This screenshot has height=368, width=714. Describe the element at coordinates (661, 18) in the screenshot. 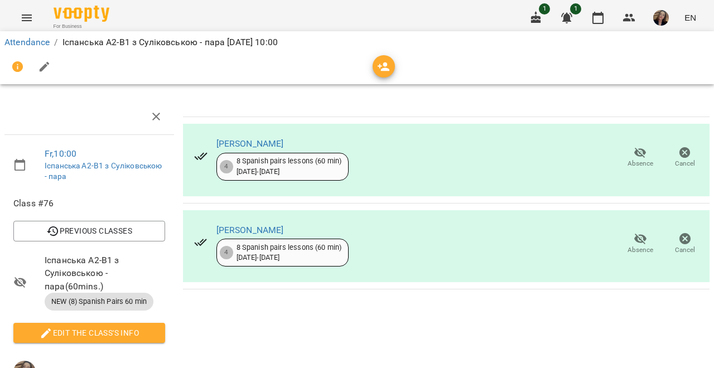

I see `img: 8f47c4fb47dca3af39e09fc286247f79.jpg` at that location.